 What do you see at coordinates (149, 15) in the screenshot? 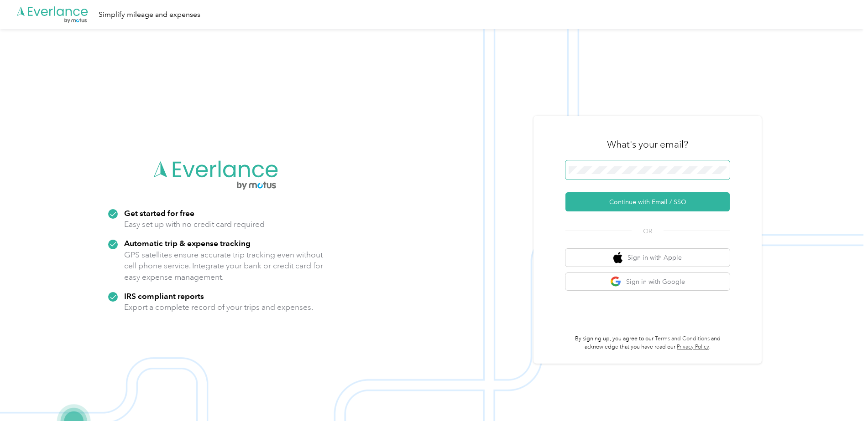
I see `div: Simplify mileage and expenses` at bounding box center [149, 15].